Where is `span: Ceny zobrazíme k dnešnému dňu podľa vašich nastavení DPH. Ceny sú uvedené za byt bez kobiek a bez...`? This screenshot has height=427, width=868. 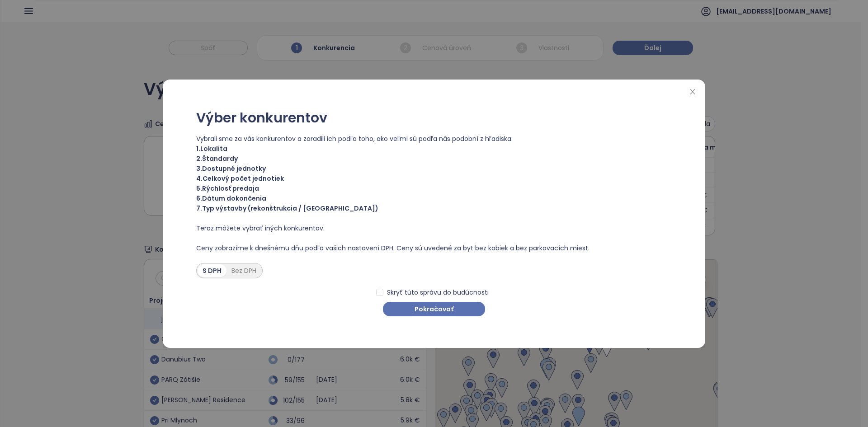
span: Ceny zobrazíme k dnešnému dňu podľa vašich nastavení DPH. Ceny sú uvedené za byt bez kobiek a bez... is located at coordinates (434, 248).